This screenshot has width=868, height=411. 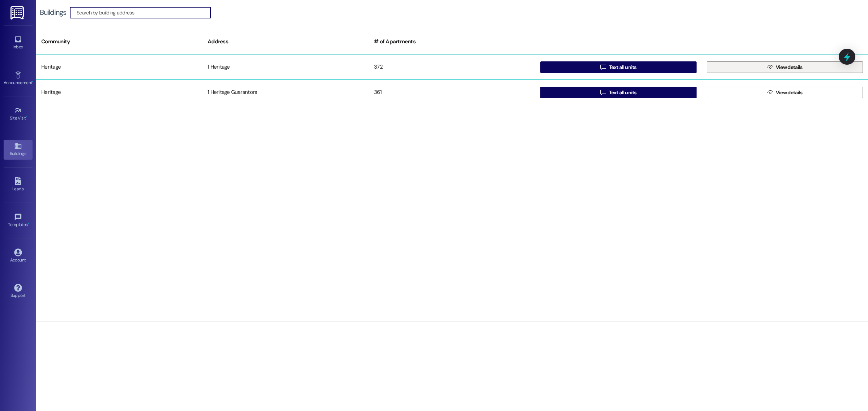 I want to click on a: Support, so click(x=18, y=292).